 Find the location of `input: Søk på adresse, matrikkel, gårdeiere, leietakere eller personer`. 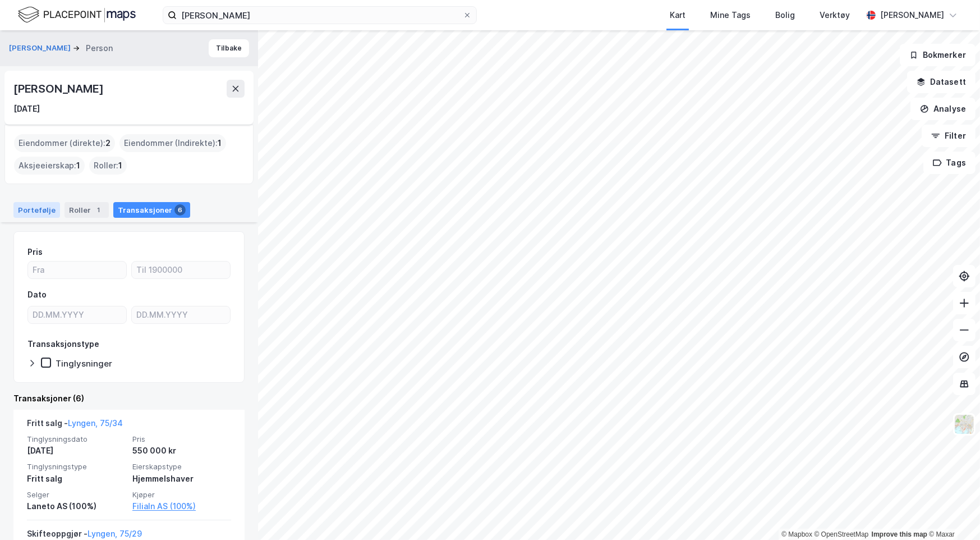

input: Søk på adresse, matrikkel, gårdeiere, leietakere eller personer is located at coordinates (320, 15).